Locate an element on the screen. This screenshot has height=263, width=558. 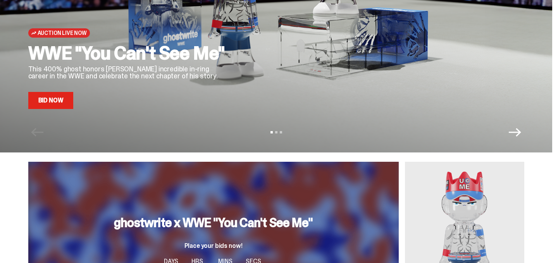
button: View slide 1 is located at coordinates (272, 132).